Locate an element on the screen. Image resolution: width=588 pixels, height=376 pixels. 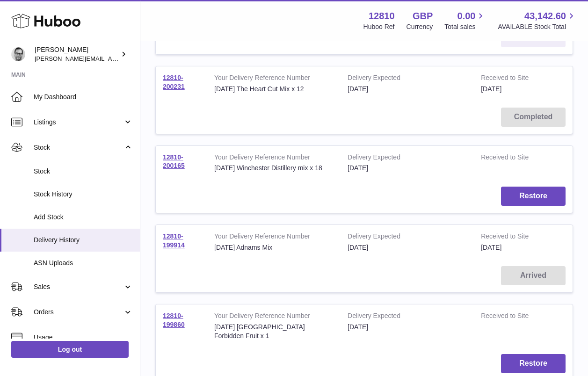
span: 0.00 is located at coordinates (466, 16).